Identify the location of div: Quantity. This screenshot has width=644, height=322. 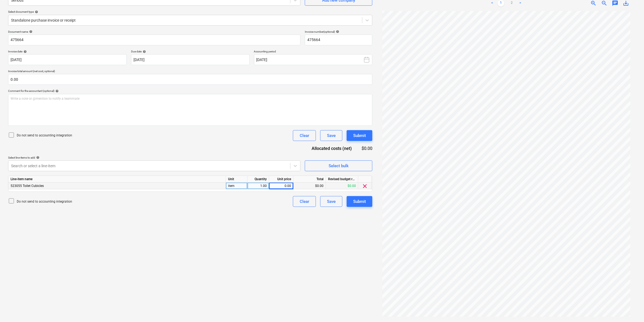
(258, 179).